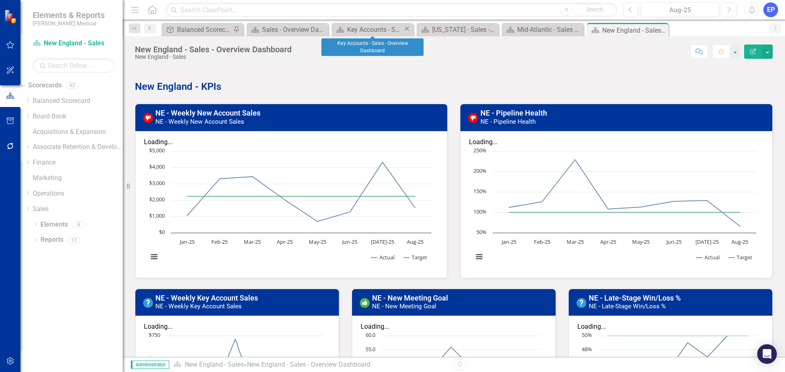  Describe the element at coordinates (52, 240) in the screenshot. I see `a: Reports` at that location.